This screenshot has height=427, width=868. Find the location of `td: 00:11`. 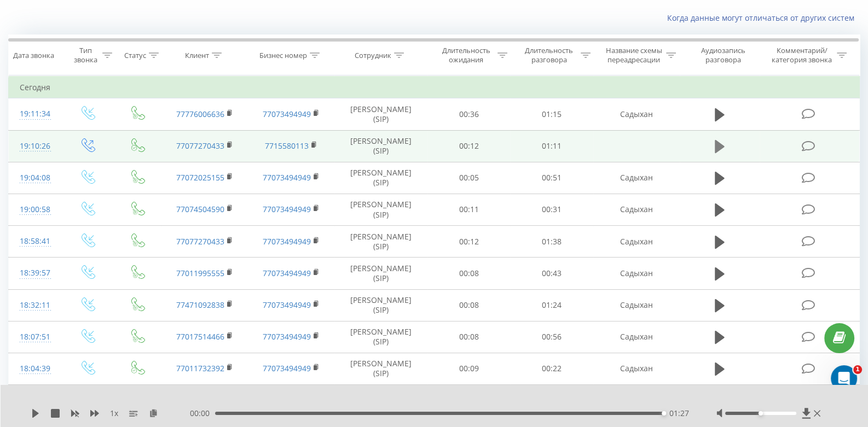

td: 00:11 is located at coordinates (469, 209).